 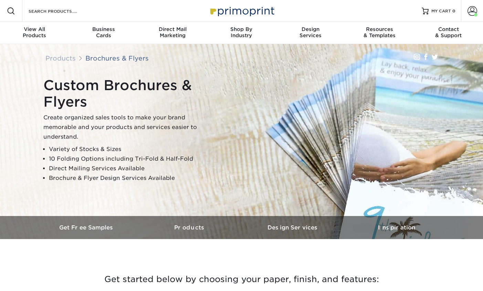 I want to click on li: Variety of Stocks & Sizes, so click(x=132, y=149).